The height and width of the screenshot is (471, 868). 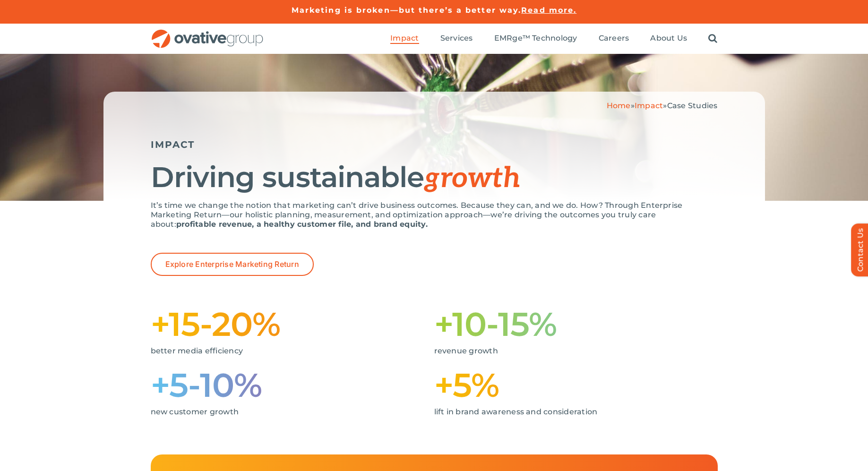 I want to click on a: Home, so click(x=619, y=105).